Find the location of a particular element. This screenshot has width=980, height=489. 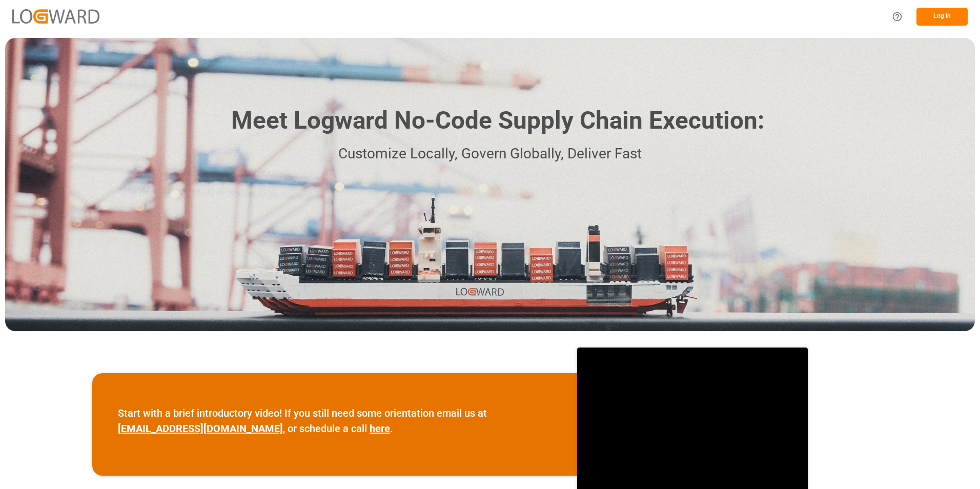

h1: Meet Logward No-Code Supply Chain Execution: is located at coordinates (498, 121).